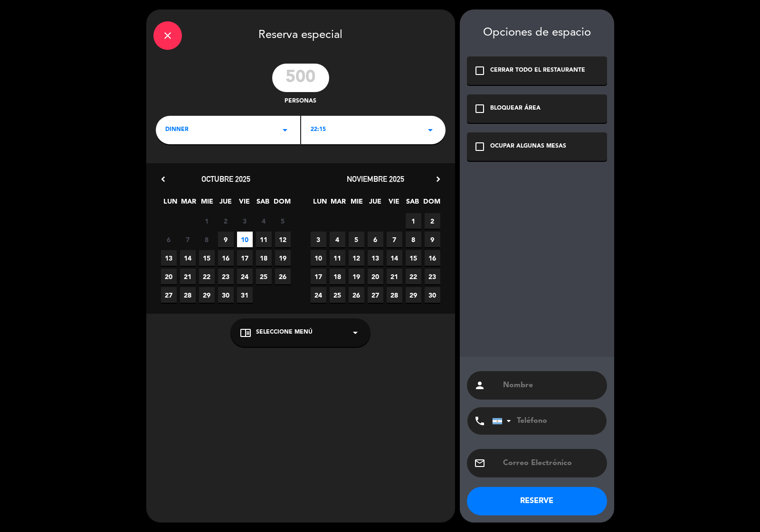 This screenshot has width=760, height=532. What do you see at coordinates (168, 36) in the screenshot?
I see `i: close` at bounding box center [168, 36].